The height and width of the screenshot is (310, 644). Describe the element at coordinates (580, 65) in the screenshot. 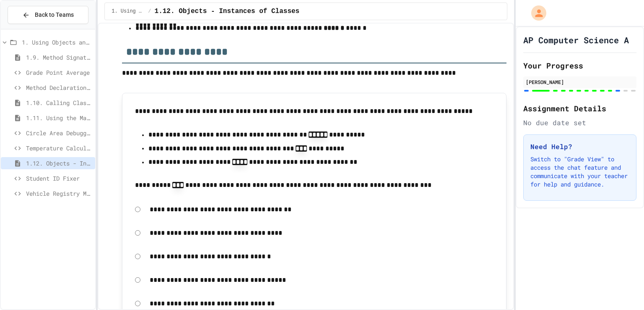

I see `h2: Your Progress` at that location.